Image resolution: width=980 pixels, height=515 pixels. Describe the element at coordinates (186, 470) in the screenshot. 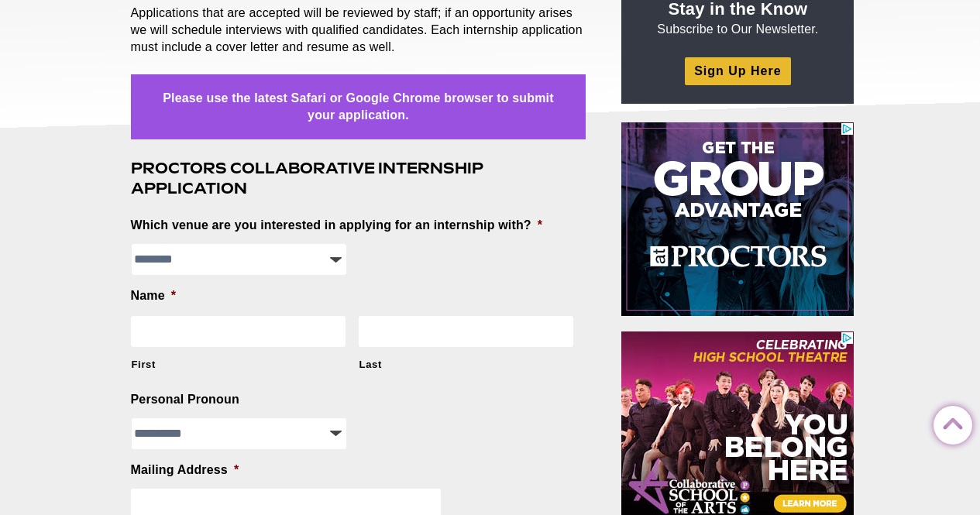

I see `label: Mailing Address` at that location.